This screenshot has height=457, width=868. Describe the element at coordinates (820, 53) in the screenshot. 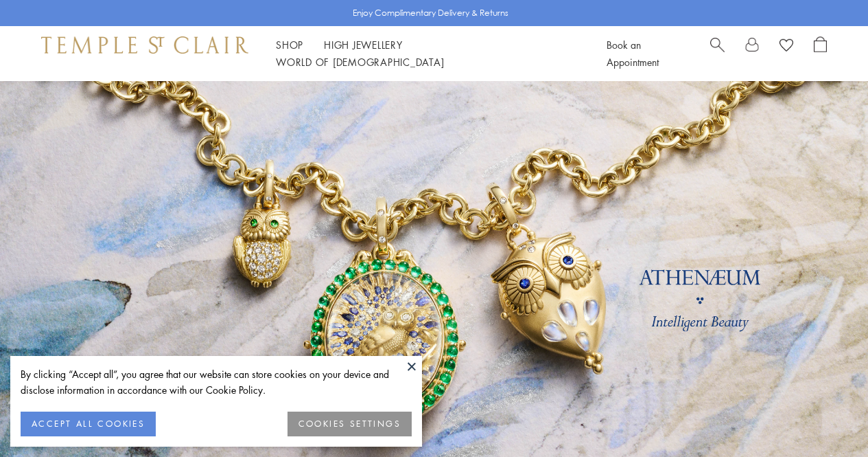

I see `a: Open Shopping Bag` at that location.